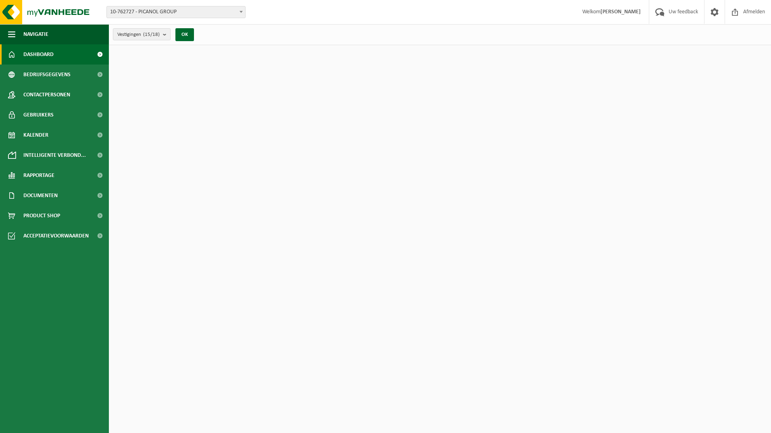 The width and height of the screenshot is (771, 433). What do you see at coordinates (142, 34) in the screenshot?
I see `button: Vestigingen(15/18)` at bounding box center [142, 34].